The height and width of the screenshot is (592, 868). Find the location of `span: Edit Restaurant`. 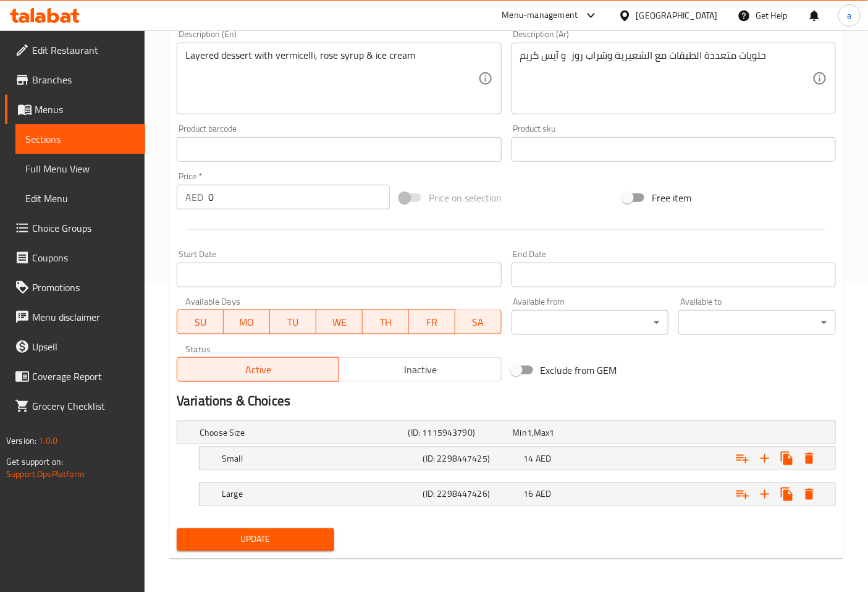

span: Edit Restaurant is located at coordinates (84, 50).